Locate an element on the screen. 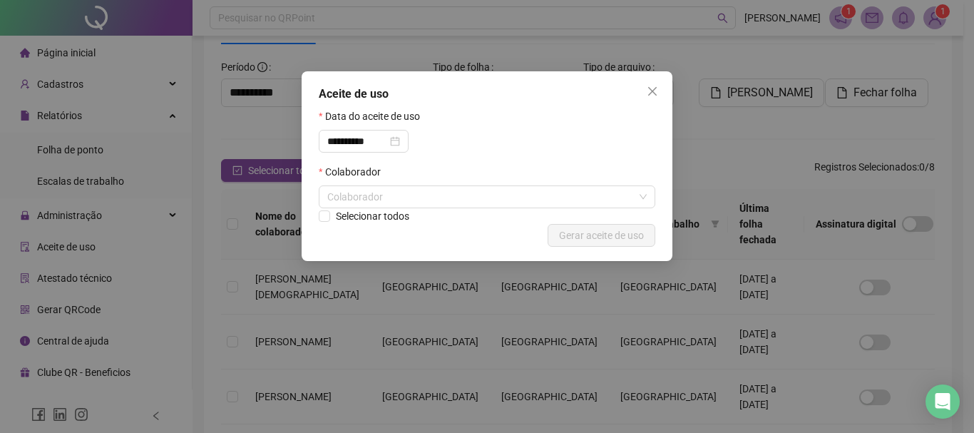 The image size is (974, 433). div: Open Intercom Messenger is located at coordinates (943, 402).